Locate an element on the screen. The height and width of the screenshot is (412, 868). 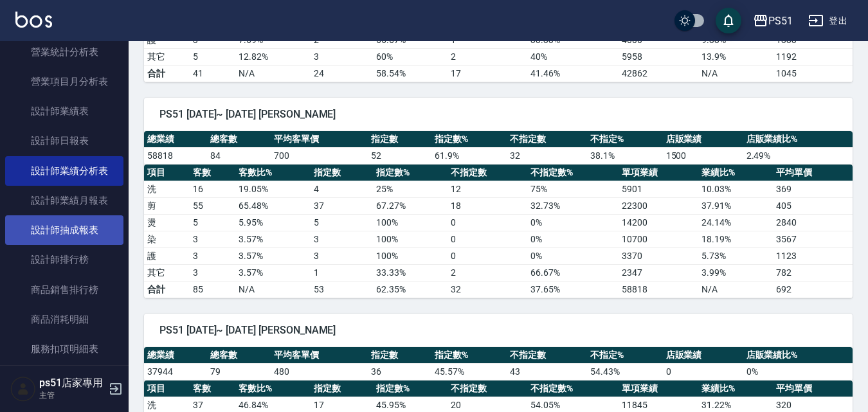
a: 設計師業績分析表 is located at coordinates (64, 171).